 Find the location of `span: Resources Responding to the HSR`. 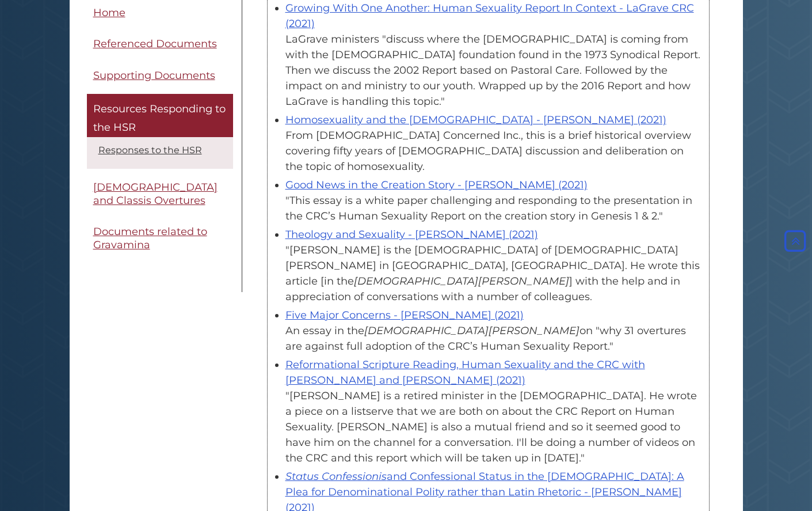

span: Resources Responding to the HSR is located at coordinates (159, 119).